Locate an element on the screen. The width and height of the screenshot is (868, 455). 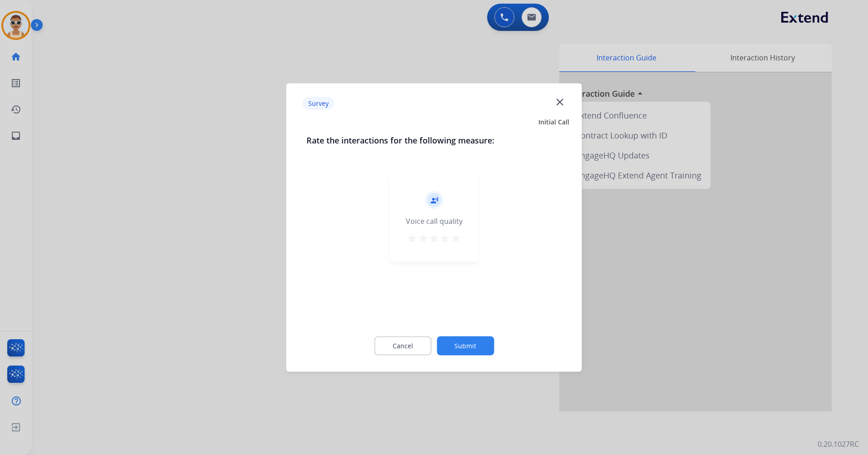
h3: Rate the interactions for the following measure: is located at coordinates (434, 140).